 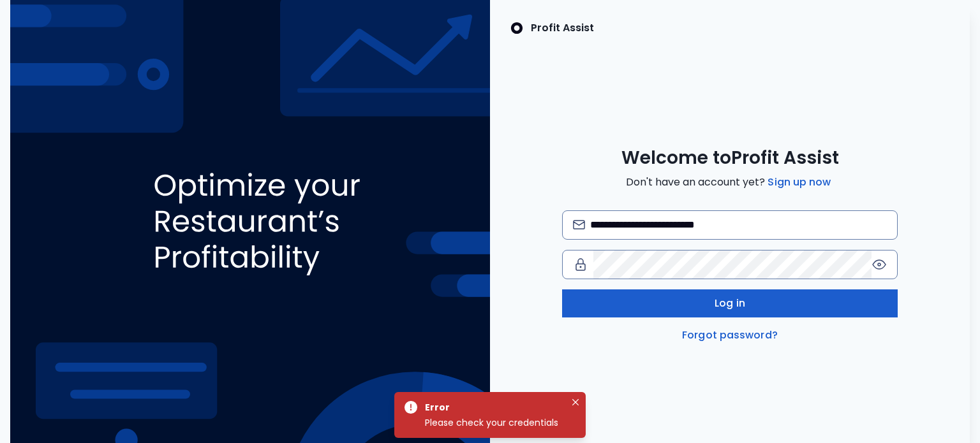 What do you see at coordinates (729, 182) in the screenshot?
I see `span: Don't have an account yet?` at bounding box center [729, 182].